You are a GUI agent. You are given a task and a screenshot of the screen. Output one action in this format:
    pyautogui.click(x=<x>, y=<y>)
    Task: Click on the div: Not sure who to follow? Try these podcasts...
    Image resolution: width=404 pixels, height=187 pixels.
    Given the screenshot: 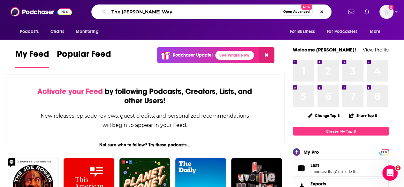 What is the action you would take?
    pyautogui.click(x=145, y=145)
    